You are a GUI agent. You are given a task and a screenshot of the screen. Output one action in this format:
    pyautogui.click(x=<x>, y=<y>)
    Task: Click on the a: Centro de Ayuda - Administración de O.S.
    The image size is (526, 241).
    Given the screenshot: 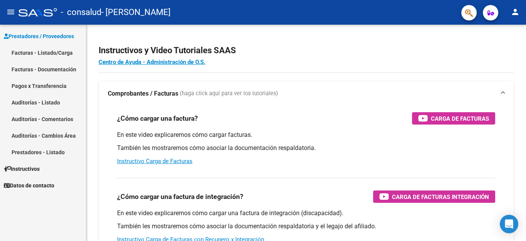 What is the action you would take?
    pyautogui.click(x=152, y=62)
    